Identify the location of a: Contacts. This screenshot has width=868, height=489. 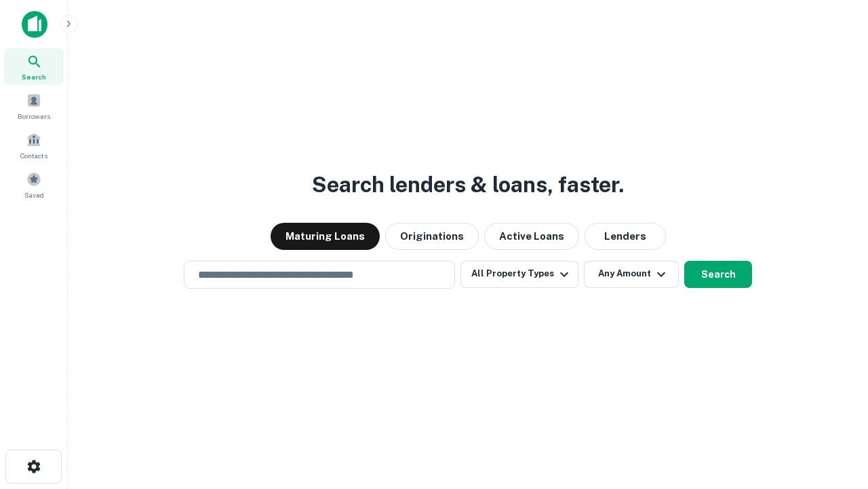
(33, 146).